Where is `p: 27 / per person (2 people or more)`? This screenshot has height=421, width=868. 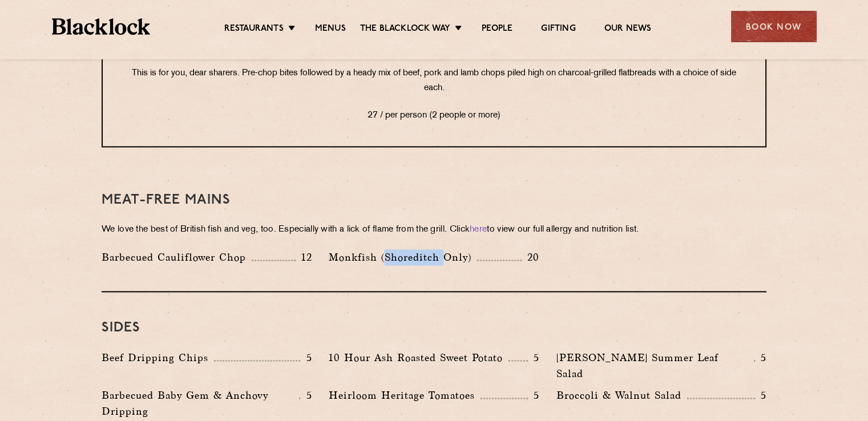 p: 27 / per person (2 people or more) is located at coordinates (434, 116).